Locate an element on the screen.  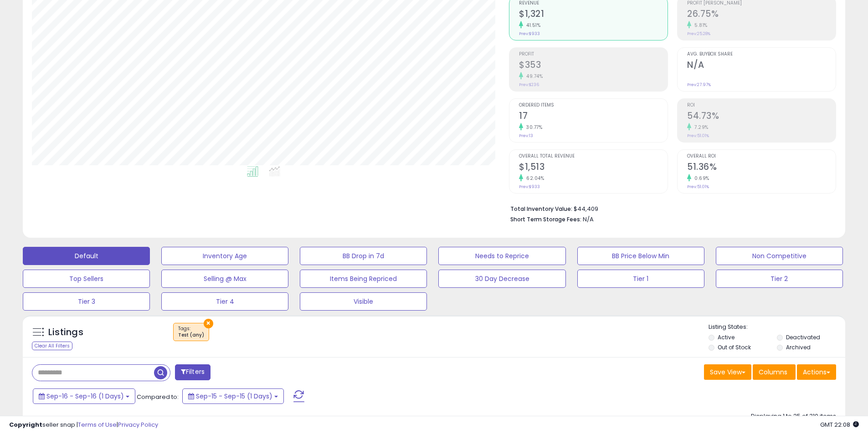
button: Tier 4 is located at coordinates (225, 302).